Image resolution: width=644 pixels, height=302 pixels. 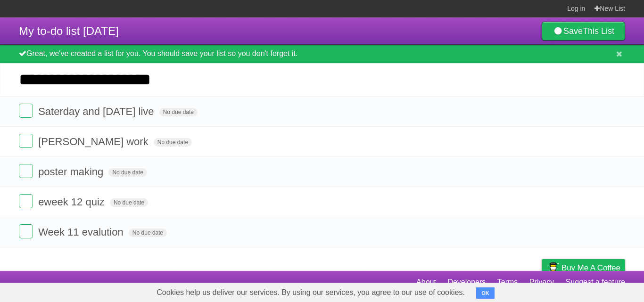 I want to click on a: Terms, so click(x=508, y=283).